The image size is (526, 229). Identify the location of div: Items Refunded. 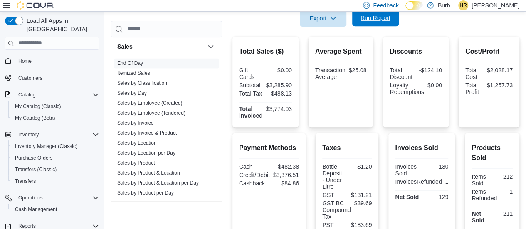
(484, 195).